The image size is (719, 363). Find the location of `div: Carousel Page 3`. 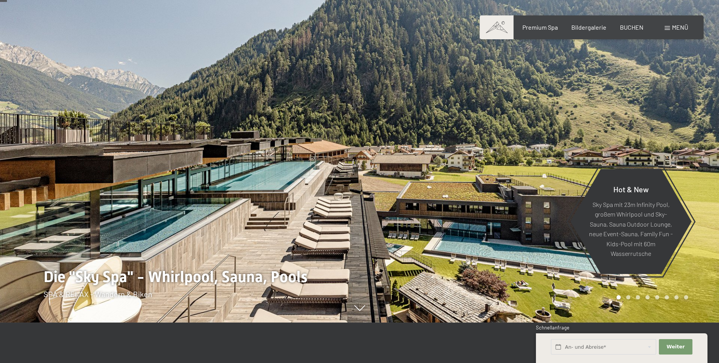

div: Carousel Page 3 is located at coordinates (638, 297).